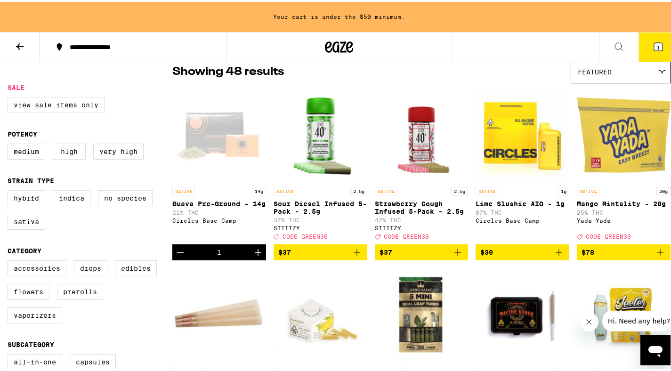 This screenshot has width=671, height=371. What do you see at coordinates (35, 360) in the screenshot?
I see `label: All-In-One` at bounding box center [35, 360].